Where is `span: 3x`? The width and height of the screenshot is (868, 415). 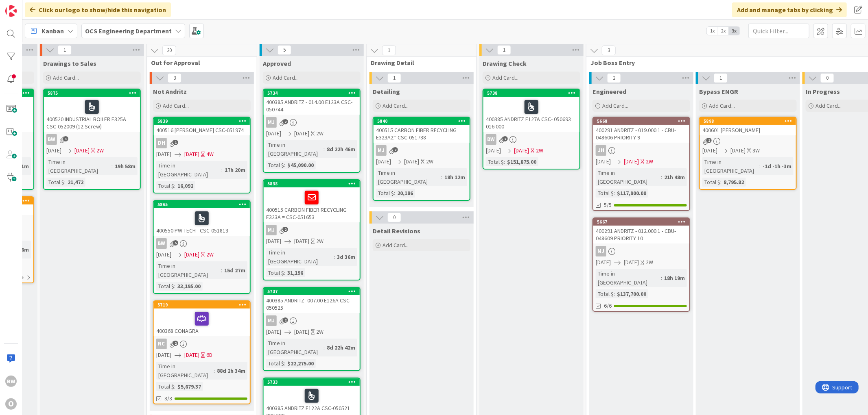
span: 3x is located at coordinates (735, 31).